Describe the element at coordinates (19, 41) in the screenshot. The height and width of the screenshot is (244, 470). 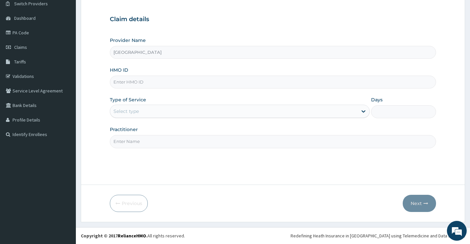
I see `img: d_794563401_company_1708531726252_794563401` at that location.